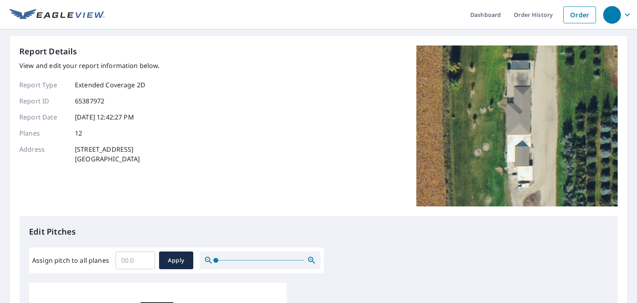 This screenshot has width=637, height=303. I want to click on input: 00.0, so click(135, 261).